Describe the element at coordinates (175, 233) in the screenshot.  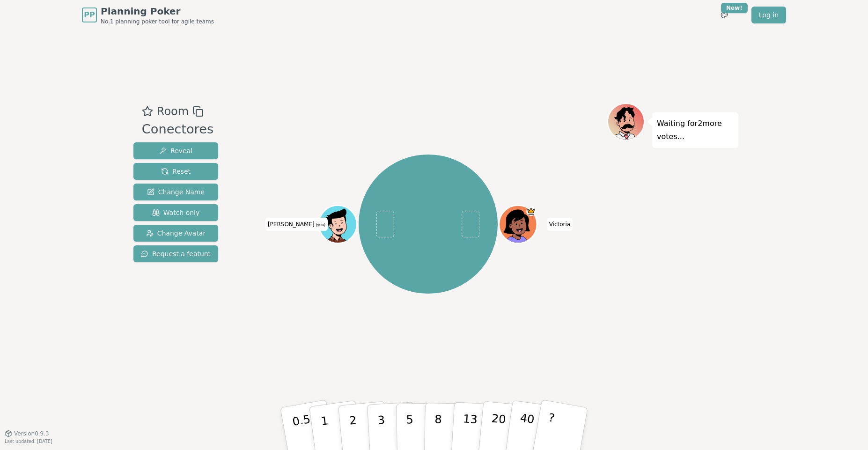
I see `button: Change Avatar` at that location.